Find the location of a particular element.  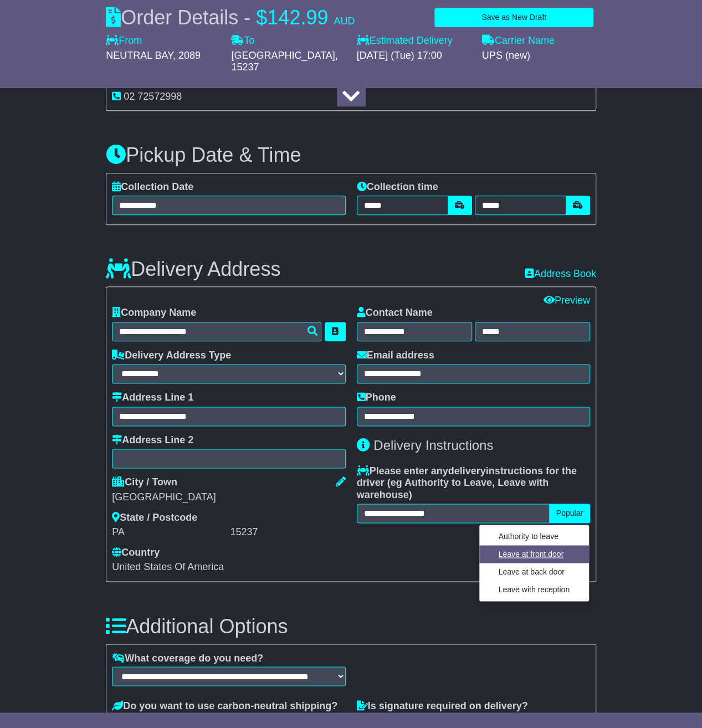

a: Leave at back door is located at coordinates (534, 572).